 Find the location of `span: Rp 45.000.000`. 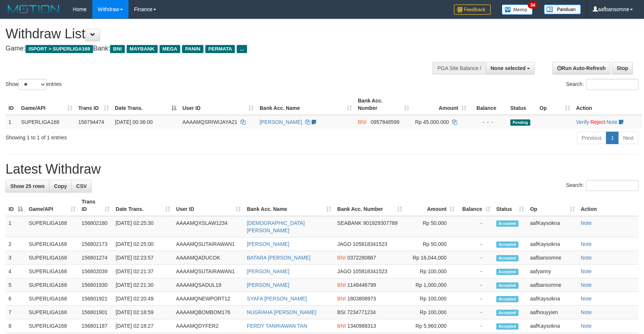

span: Rp 45.000.000 is located at coordinates (432, 122).